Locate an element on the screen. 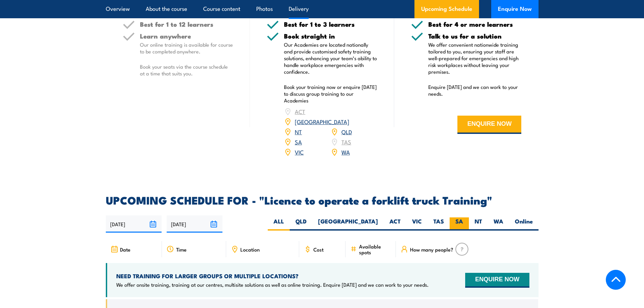  label: QLD is located at coordinates (301, 224).